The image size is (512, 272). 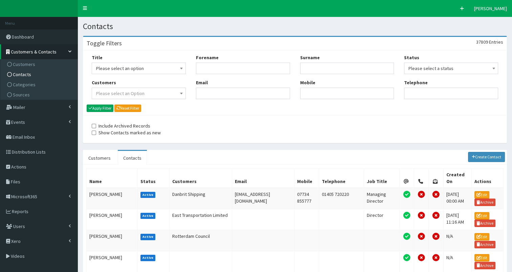 What do you see at coordinates (24, 85) in the screenshot?
I see `span: Categories` at bounding box center [24, 85].